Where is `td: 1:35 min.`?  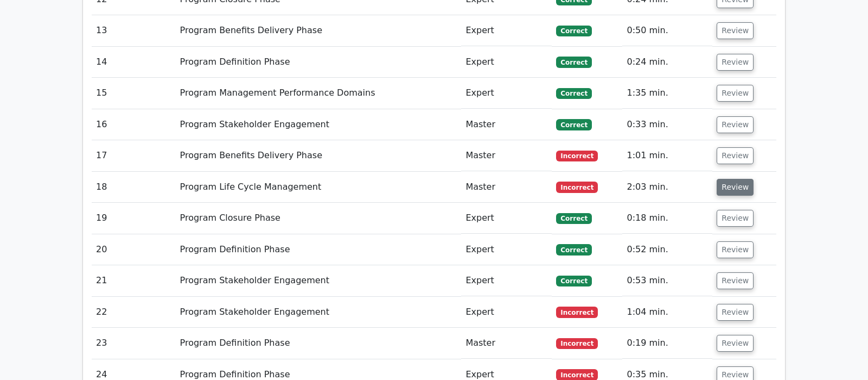 td: 1:35 min. is located at coordinates (667, 93).